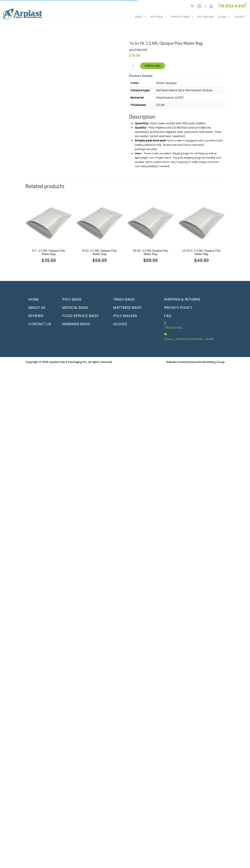 Image resolution: width=250 pixels, height=868 pixels. What do you see at coordinates (182, 17) in the screenshot?
I see `a: Specialty Bags` at bounding box center [182, 17].